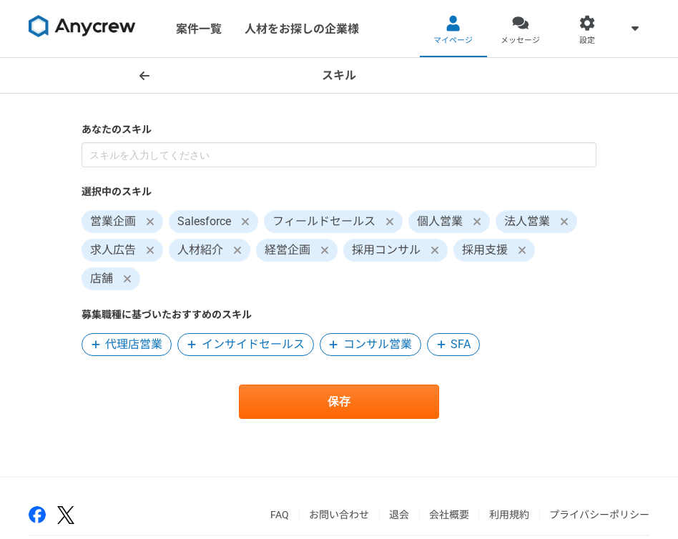 The height and width of the screenshot is (539, 678). Describe the element at coordinates (599, 515) in the screenshot. I see `a: プライバシーポリシー` at that location.